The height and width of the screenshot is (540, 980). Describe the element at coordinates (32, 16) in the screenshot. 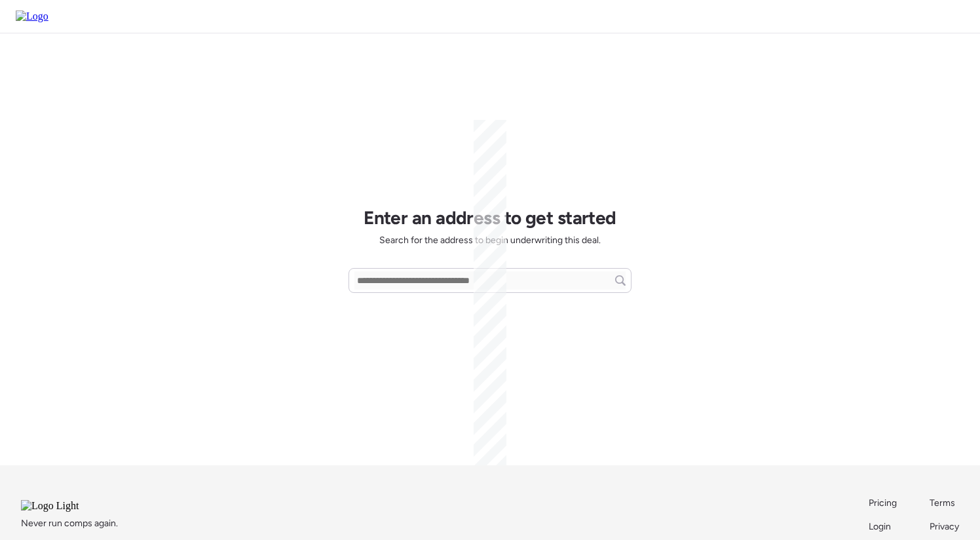

I see `img: Logo` at that location.